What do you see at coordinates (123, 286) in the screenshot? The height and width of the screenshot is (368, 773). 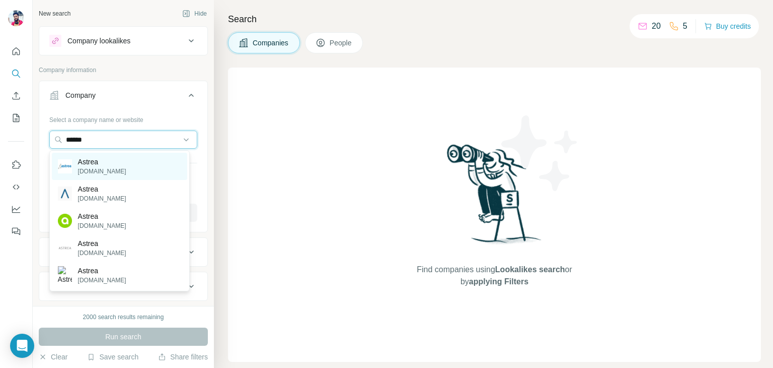 I see `button: HQ location` at bounding box center [123, 286].